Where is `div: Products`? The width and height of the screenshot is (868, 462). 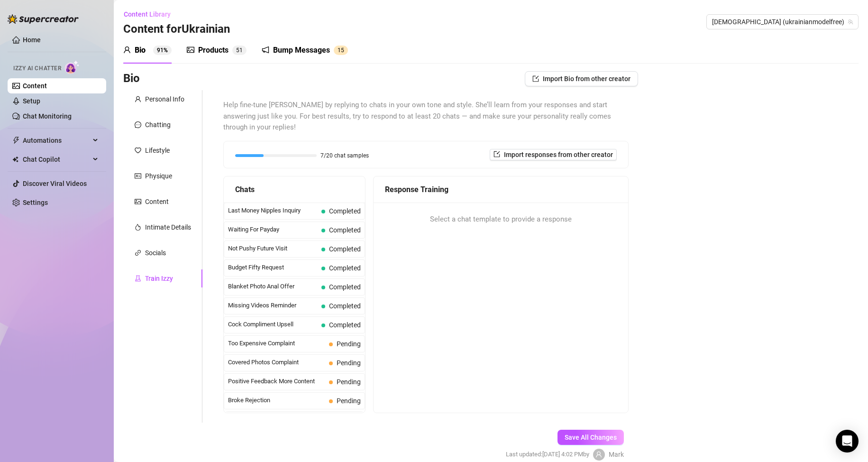 div: Products is located at coordinates (213, 51).